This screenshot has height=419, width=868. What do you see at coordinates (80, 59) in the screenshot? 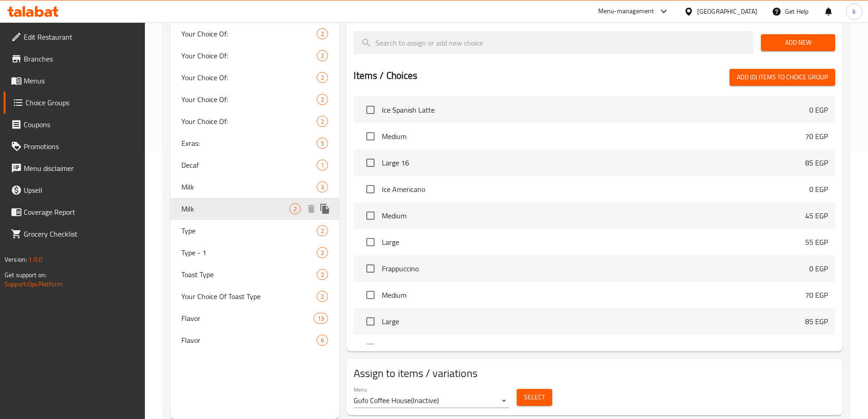
I see `span: Branches` at bounding box center [80, 59].